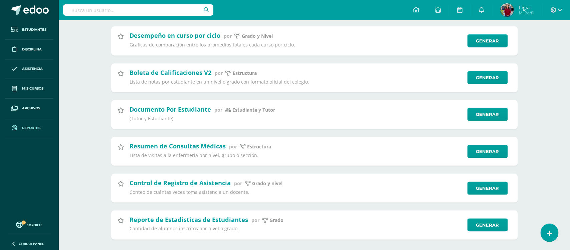 The width and height of the screenshot is (570, 250). What do you see at coordinates (31, 244) in the screenshot?
I see `span: Cerrar panel` at bounding box center [31, 244].